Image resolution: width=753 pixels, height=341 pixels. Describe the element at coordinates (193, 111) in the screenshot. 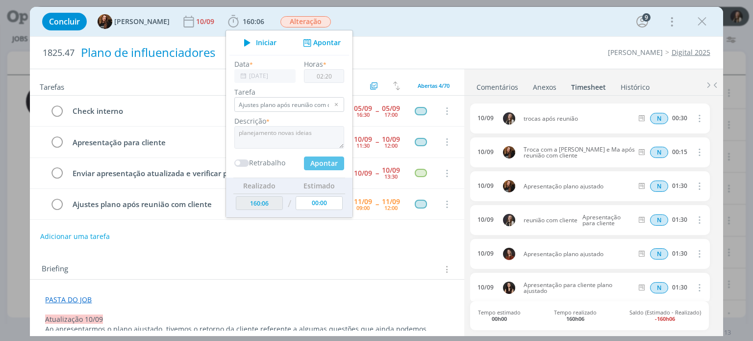

I see `div: Check interno` at that location.